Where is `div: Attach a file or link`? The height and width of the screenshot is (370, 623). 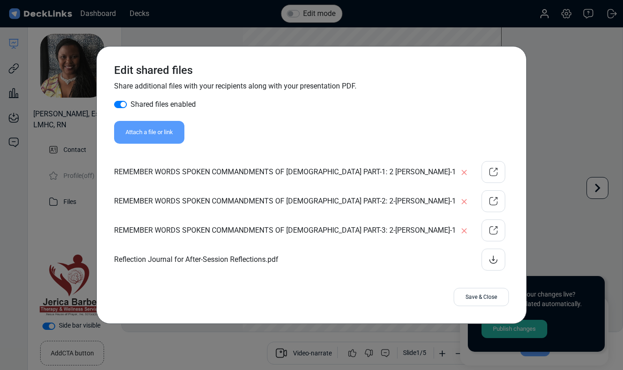
div: Attach a file or link is located at coordinates (149, 132).